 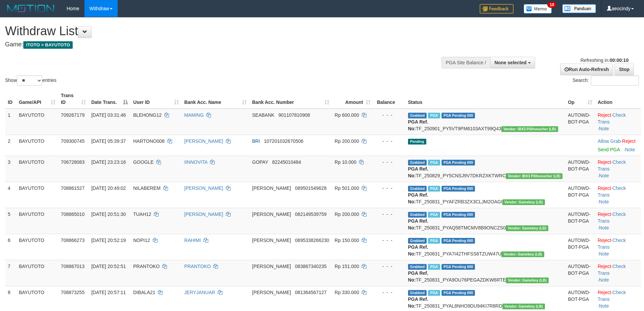 I want to click on span: Rp 10.000, so click(x=346, y=162).